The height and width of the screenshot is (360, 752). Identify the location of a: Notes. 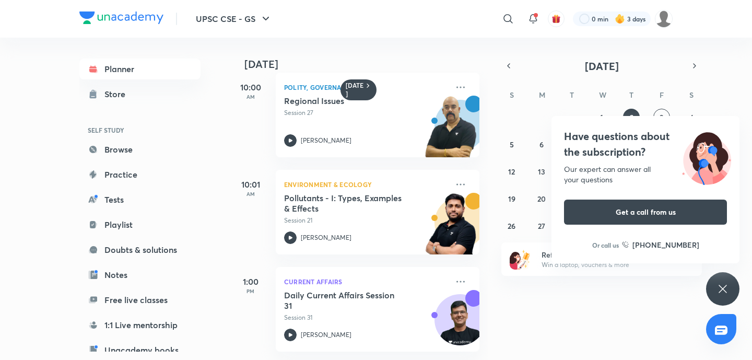
(140, 275).